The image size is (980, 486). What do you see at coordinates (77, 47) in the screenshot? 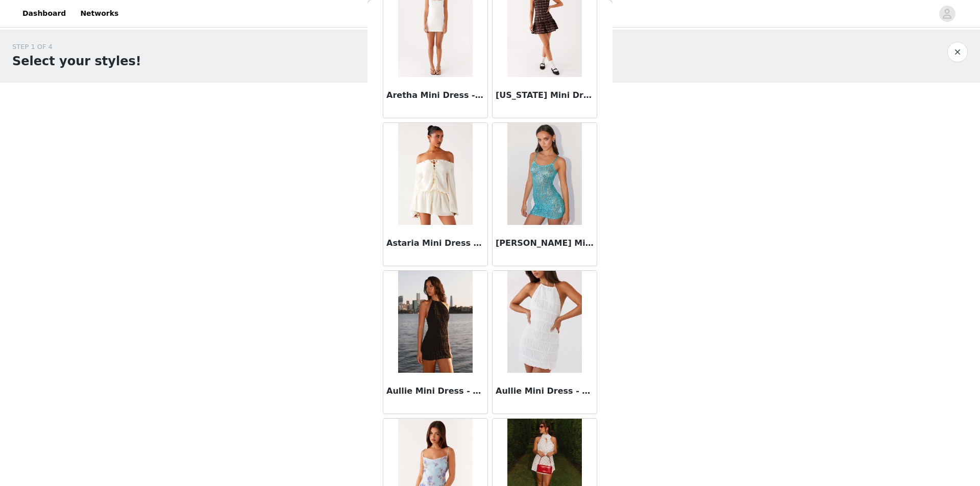
I see `div: STEP 1 OF 4` at bounding box center [77, 47].